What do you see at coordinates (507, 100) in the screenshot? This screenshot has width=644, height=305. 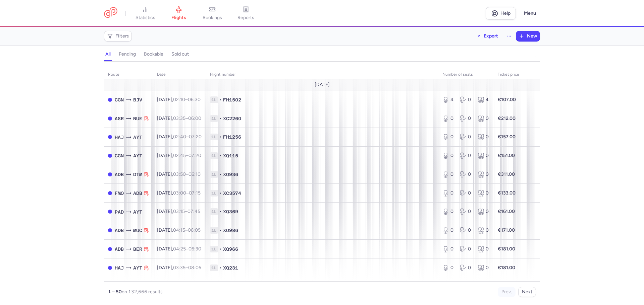 I see `strong: €107.00` at bounding box center [507, 100].